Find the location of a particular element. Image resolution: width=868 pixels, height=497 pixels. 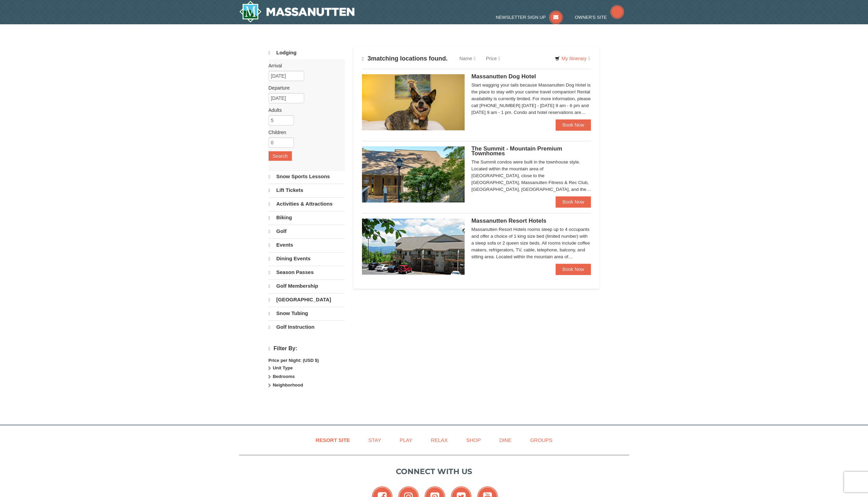

a: Stay is located at coordinates (375, 440).